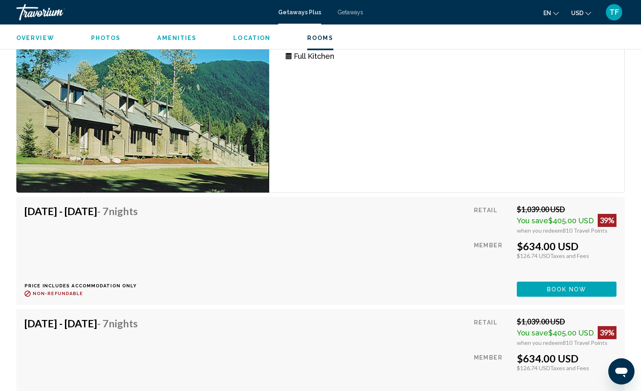  I want to click on button: Overview, so click(35, 38).